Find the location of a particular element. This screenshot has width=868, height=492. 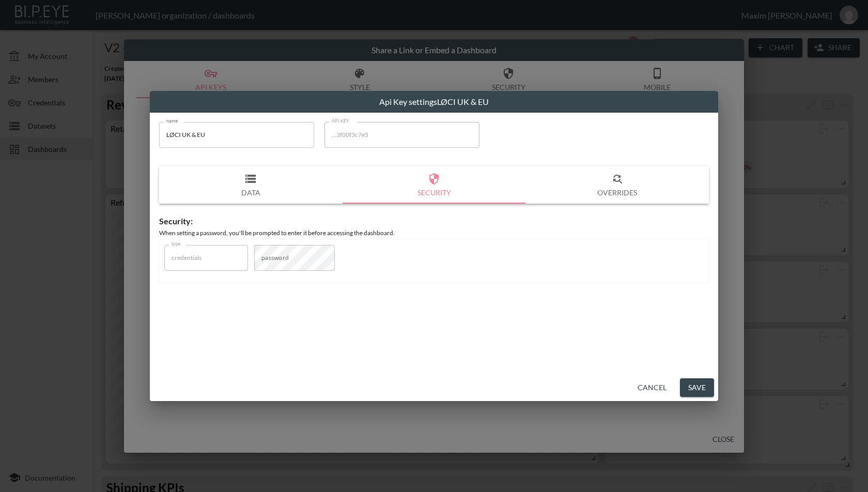

h2: Api Key settings LØCI UK & EU is located at coordinates (434, 102).